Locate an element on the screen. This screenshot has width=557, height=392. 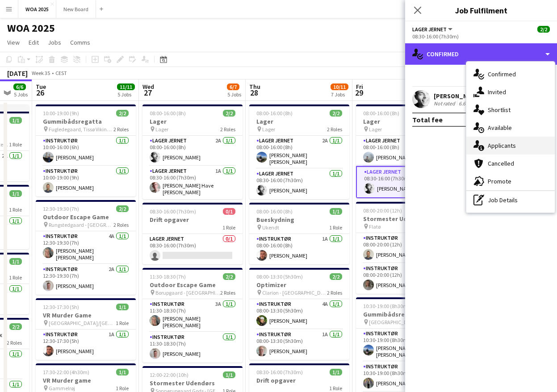
div: CEST is located at coordinates (61, 73).